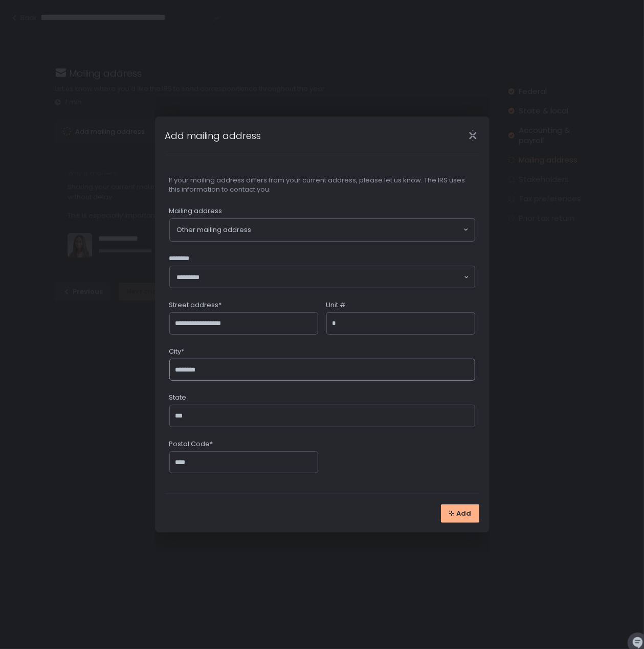 This screenshot has width=644, height=649. Describe the element at coordinates (213, 136) in the screenshot. I see `h1: Add mailing address` at that location.